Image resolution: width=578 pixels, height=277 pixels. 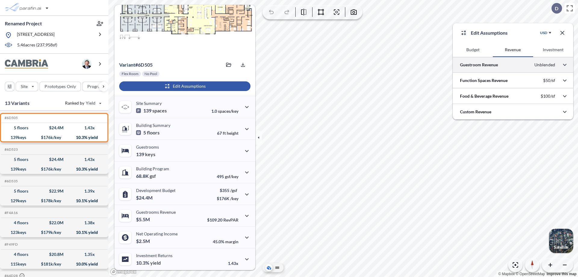 What do you see at coordinates (60, 86) in the screenshot?
I see `button: Prototypes Only` at bounding box center [60, 86].